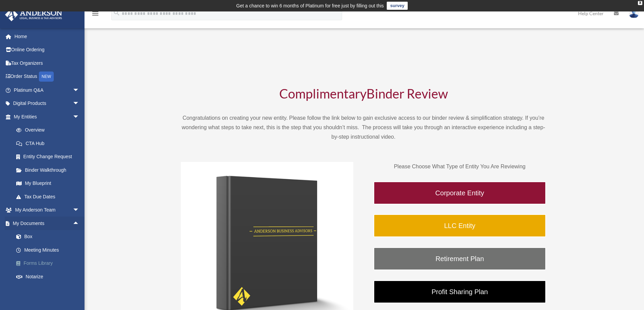 The height and width of the screenshot is (310, 644). I want to click on a: Box, so click(50, 237).